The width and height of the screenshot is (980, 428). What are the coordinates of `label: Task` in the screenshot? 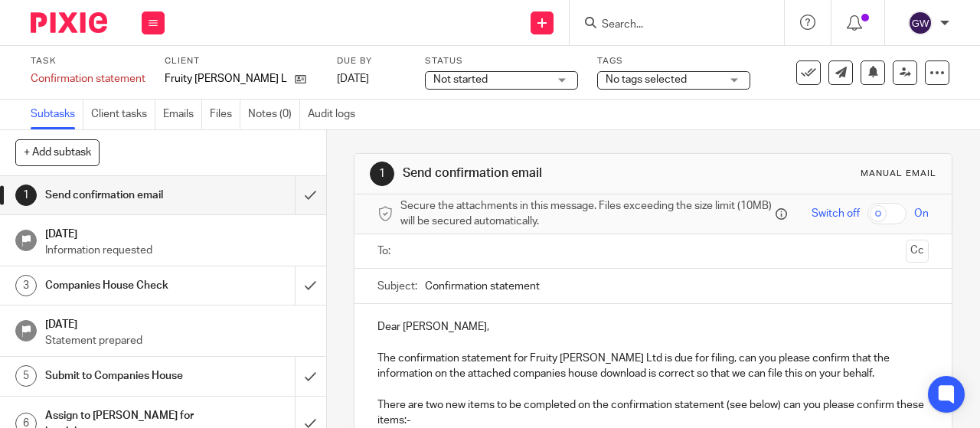 It's located at (88, 61).